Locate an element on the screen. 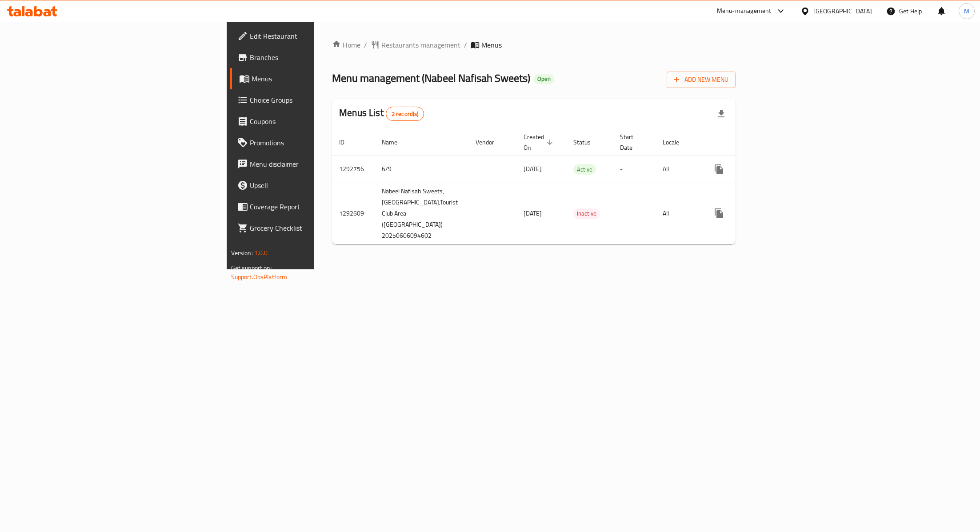 The height and width of the screenshot is (532, 980). table: enhanced table is located at coordinates (566, 186).